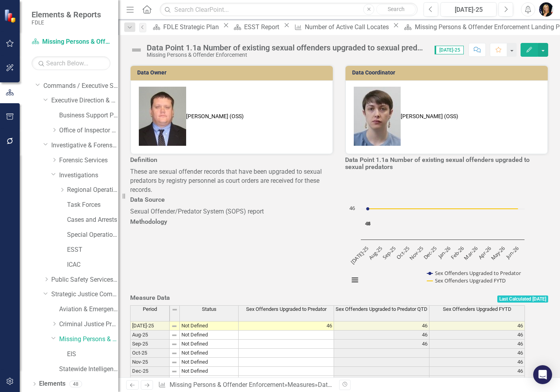  I want to click on a: Investigative & Forensic Services Command, so click(85, 145).